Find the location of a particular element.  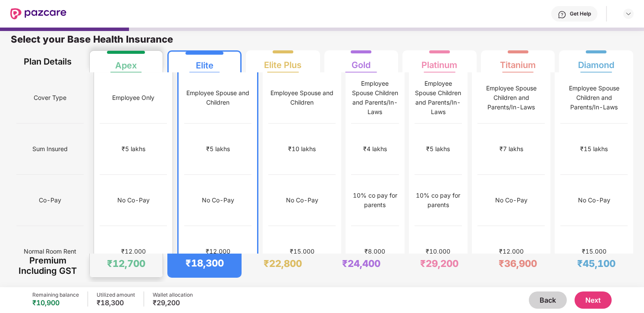

div: ₹10,900 is located at coordinates (56, 303).